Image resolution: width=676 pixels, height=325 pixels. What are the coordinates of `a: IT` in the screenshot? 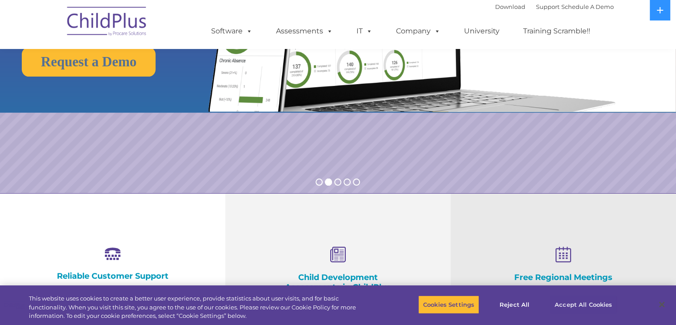 It's located at (365, 31).